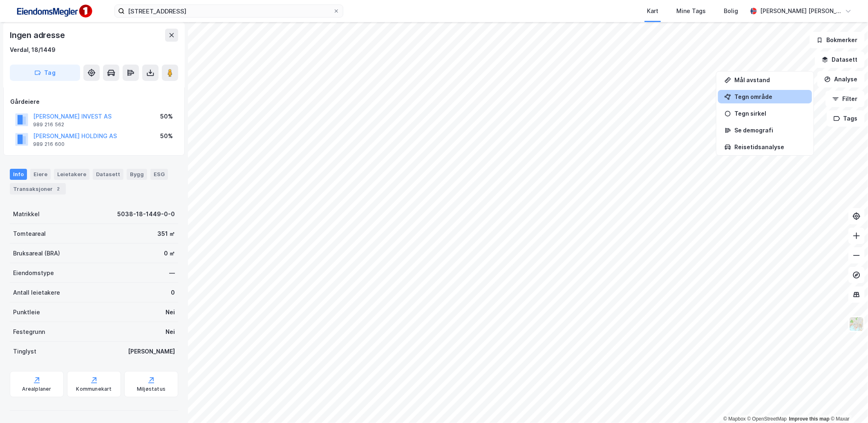 This screenshot has height=423, width=868. I want to click on div: Datasett, so click(108, 174).